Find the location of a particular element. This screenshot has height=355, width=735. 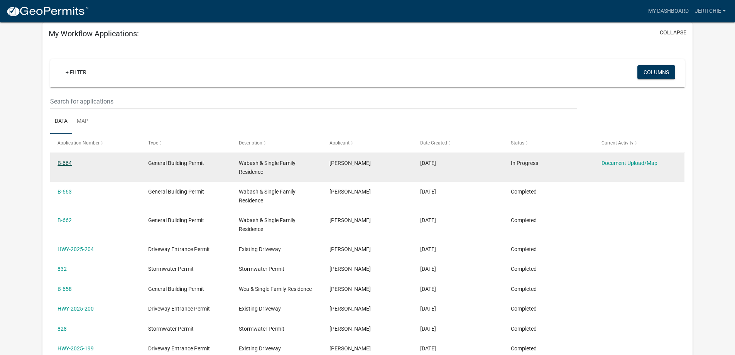

a: Data is located at coordinates (61, 122).